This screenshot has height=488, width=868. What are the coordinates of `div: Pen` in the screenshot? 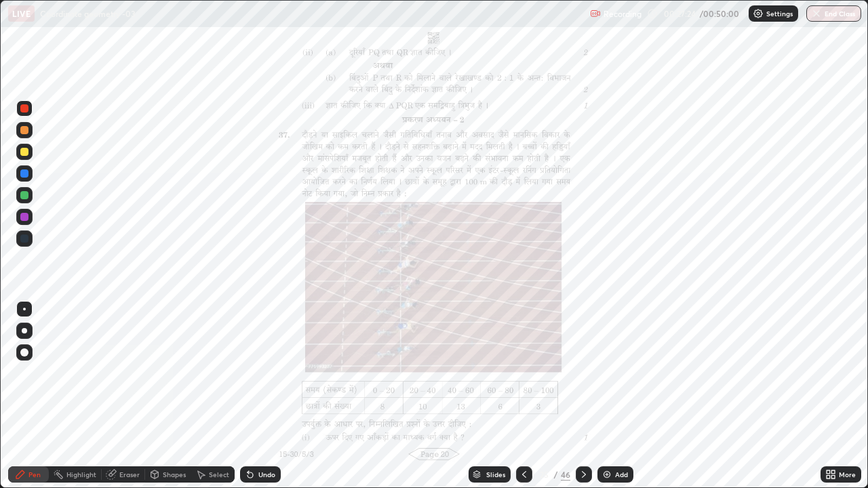 It's located at (35, 475).